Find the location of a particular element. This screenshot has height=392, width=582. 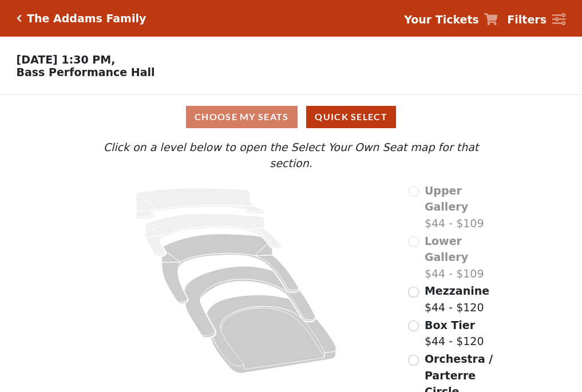

a: Your Tickets is located at coordinates (451, 19).